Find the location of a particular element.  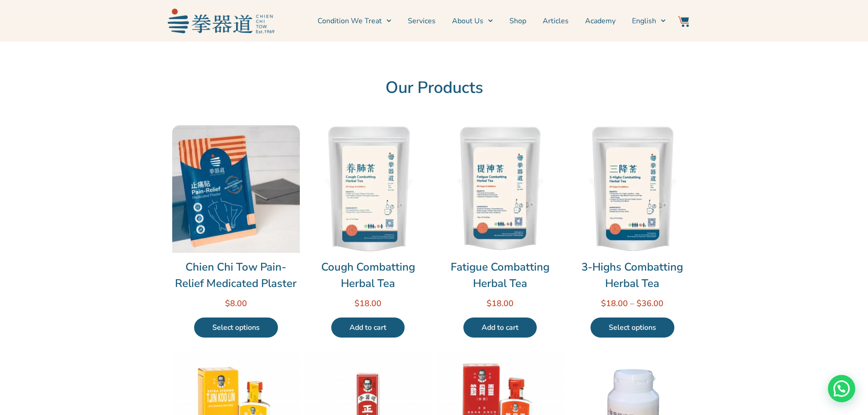

a: Articles is located at coordinates (555, 21).